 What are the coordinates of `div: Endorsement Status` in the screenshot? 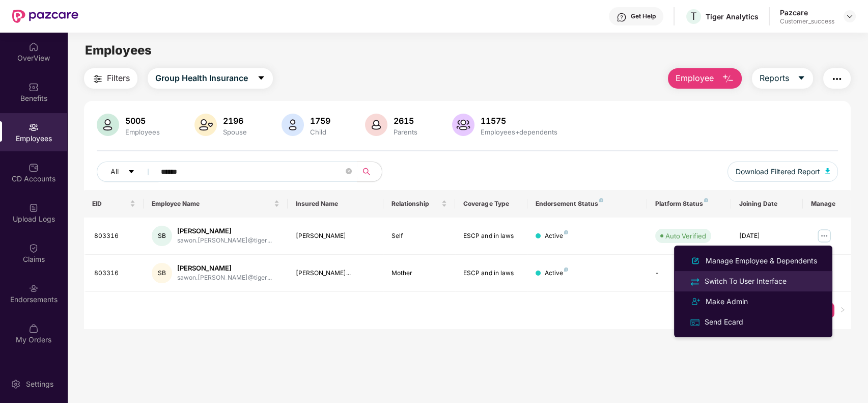 It's located at (587, 203).